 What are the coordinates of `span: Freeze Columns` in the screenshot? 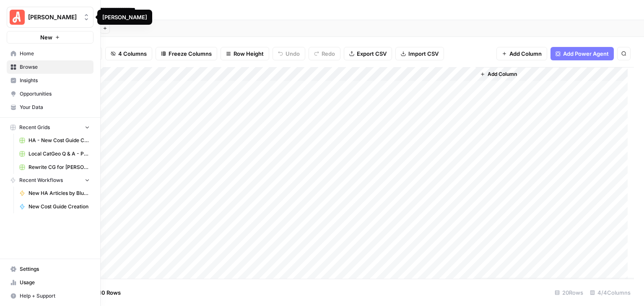 It's located at (190, 54).